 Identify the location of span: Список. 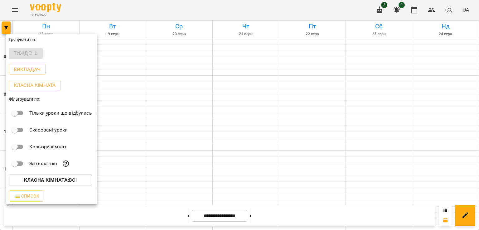
(27, 196).